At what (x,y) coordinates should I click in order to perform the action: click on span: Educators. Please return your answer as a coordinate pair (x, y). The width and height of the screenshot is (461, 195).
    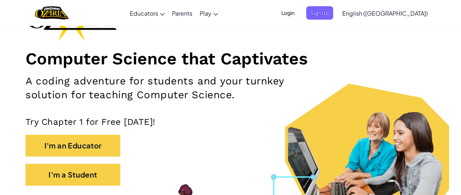
    Looking at the image, I should click on (144, 13).